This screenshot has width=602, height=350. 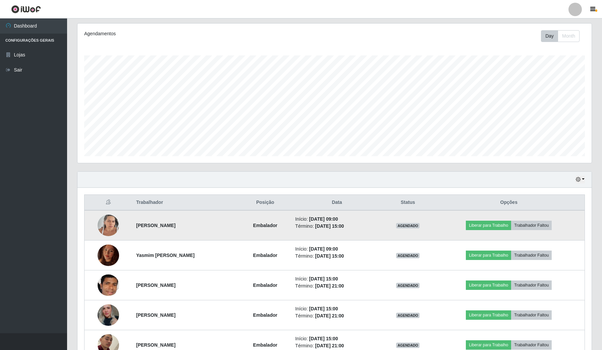 I want to click on th: Data, so click(x=337, y=202).